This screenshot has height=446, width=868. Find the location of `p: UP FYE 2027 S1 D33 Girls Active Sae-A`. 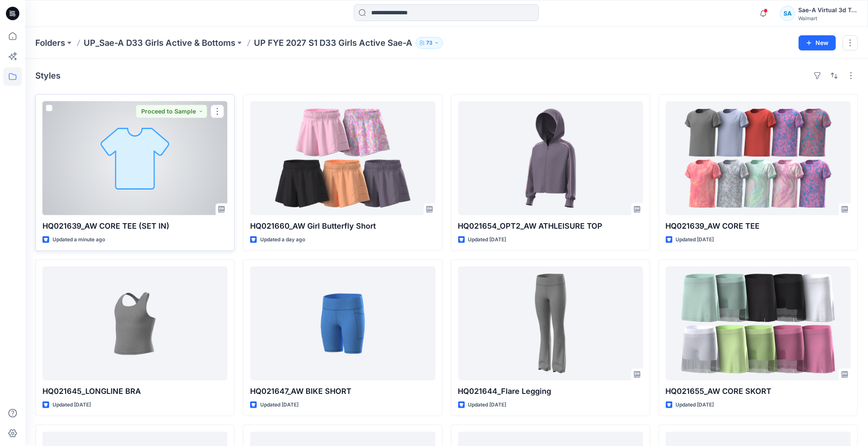

p: UP FYE 2027 S1 D33 Girls Active Sae-A is located at coordinates (333, 43).